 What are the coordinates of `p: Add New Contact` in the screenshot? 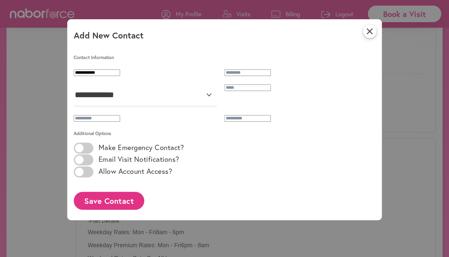 It's located at (108, 38).